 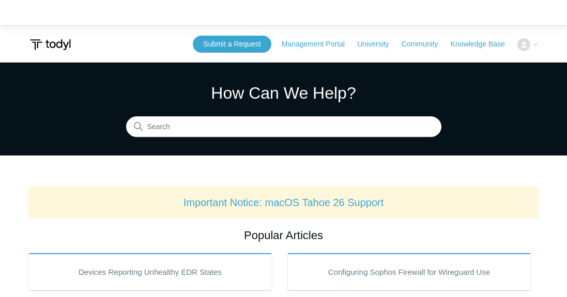 What do you see at coordinates (409, 272) in the screenshot?
I see `a: Configuring Sophos Firewall for Wireguard Use` at bounding box center [409, 272].